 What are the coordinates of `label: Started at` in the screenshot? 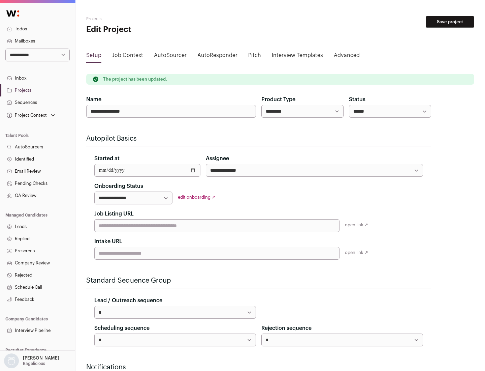 It's located at (107, 158).